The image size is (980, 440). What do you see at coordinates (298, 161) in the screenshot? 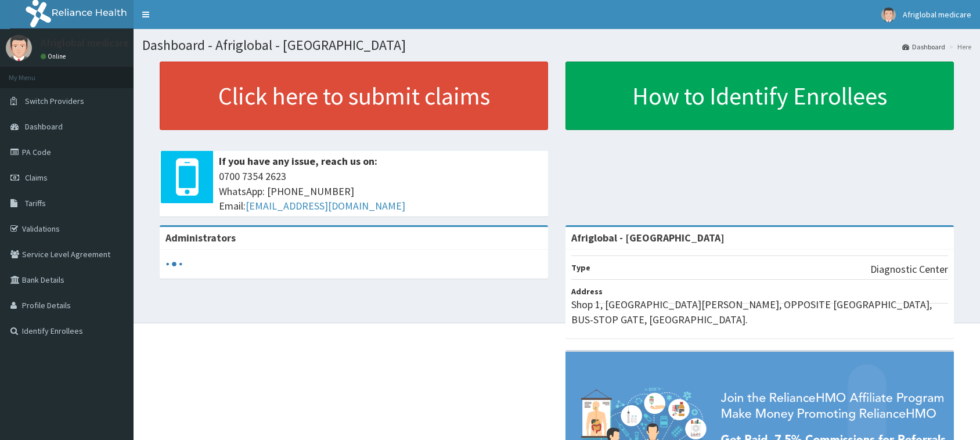
I see `b: If you have any issue, reach us on:` at bounding box center [298, 161].